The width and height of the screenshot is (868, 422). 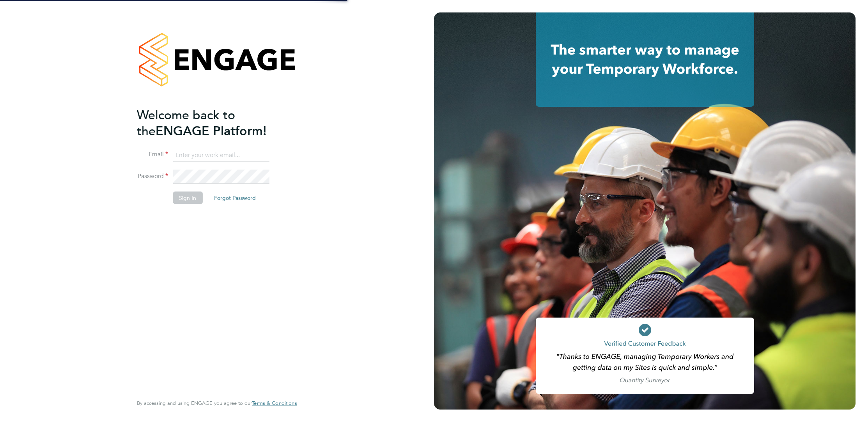 I want to click on input: Enter your work email..., so click(x=220, y=155).